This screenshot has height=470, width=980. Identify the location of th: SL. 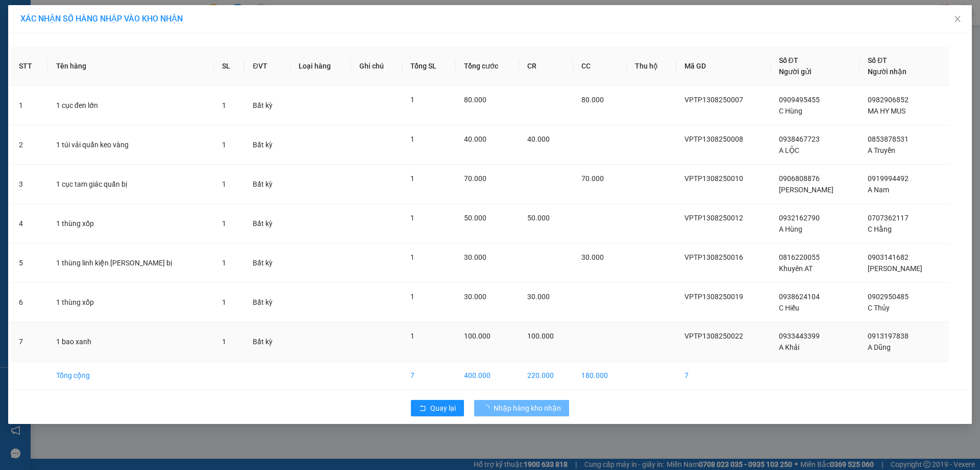
(229, 66).